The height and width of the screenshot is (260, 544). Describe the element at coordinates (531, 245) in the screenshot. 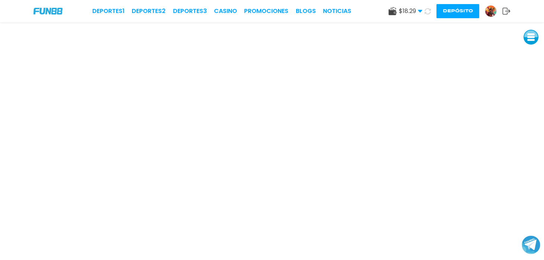

I see `button: Join telegram channel` at that location.